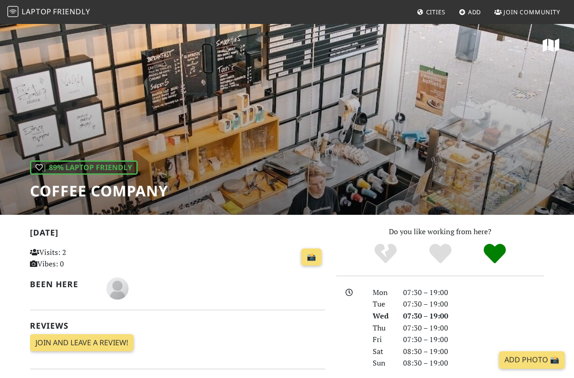  I want to click on span: Friendly, so click(71, 12).